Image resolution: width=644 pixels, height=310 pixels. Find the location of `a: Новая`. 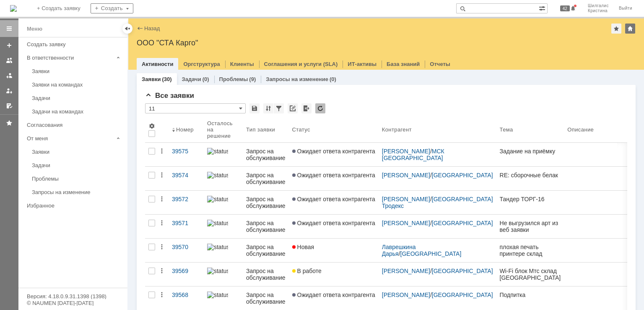

a: Новая is located at coordinates (334, 250).